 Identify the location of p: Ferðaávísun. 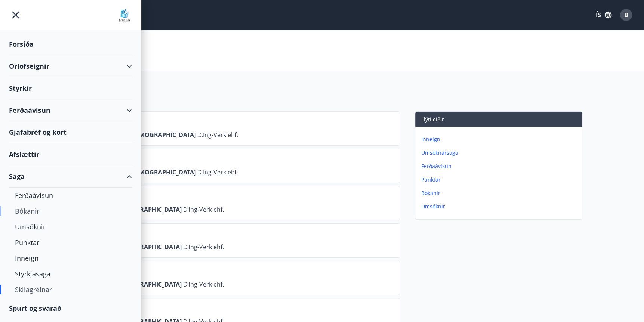
(500, 166).